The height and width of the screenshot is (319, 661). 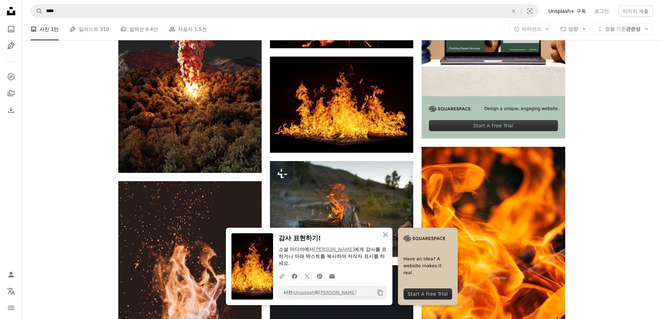 I want to click on a: Unsplash, so click(x=304, y=292).